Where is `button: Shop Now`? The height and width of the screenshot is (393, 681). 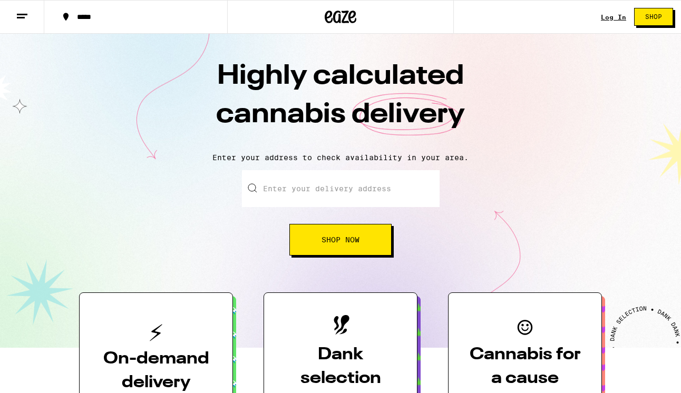 button: Shop Now is located at coordinates (341, 240).